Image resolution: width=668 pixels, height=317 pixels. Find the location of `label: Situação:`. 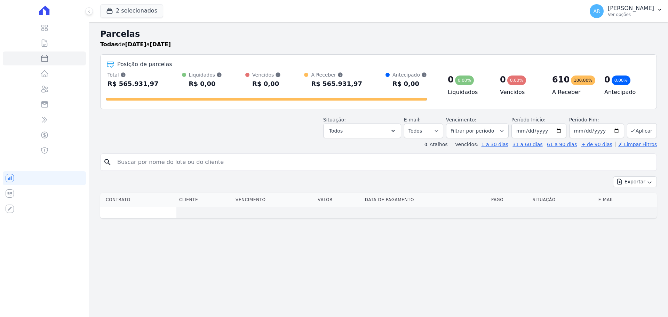

label: Situação: is located at coordinates (334, 120).